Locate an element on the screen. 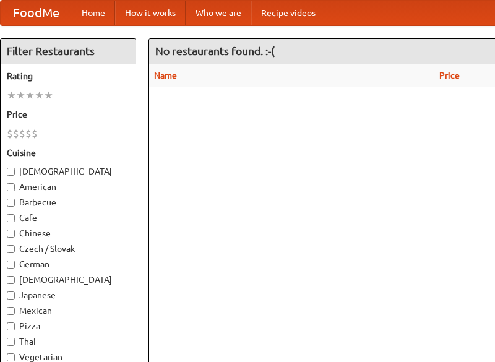  h4: Filter Restaurants is located at coordinates (68, 51).